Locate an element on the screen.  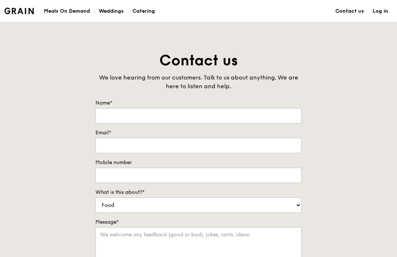
div: Meals On Demand is located at coordinates (67, 11).